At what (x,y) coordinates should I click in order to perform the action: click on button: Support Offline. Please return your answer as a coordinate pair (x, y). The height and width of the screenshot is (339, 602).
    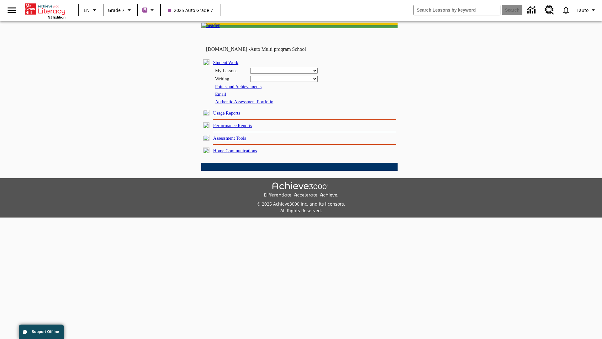
    Looking at the image, I should click on (41, 331).